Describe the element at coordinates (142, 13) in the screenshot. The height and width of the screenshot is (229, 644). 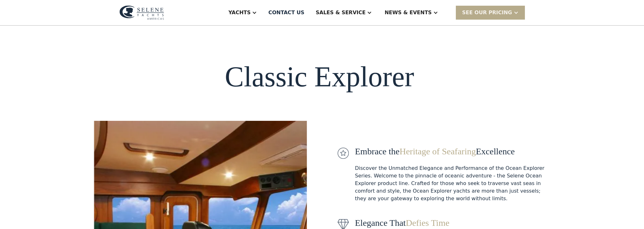
I see `img: logo` at that location.